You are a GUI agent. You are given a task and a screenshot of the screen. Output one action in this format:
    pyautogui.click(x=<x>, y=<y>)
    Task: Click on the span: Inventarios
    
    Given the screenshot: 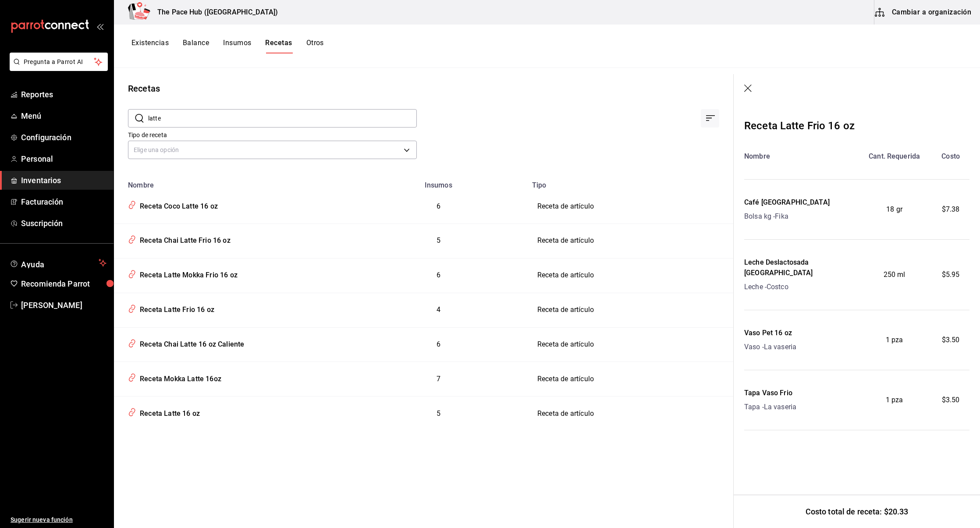 What is the action you would take?
    pyautogui.click(x=63, y=180)
    